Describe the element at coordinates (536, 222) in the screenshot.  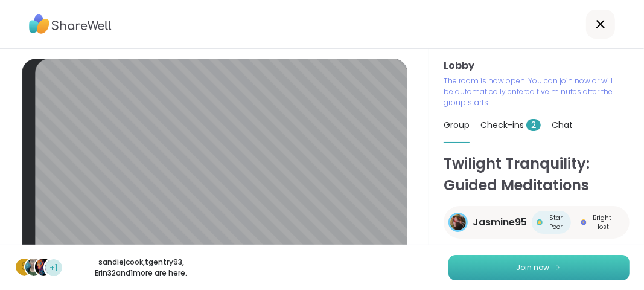
I see `a: Jasmine95Jasmine95Star PeerStar PeerBright HostBright Host` at that location.